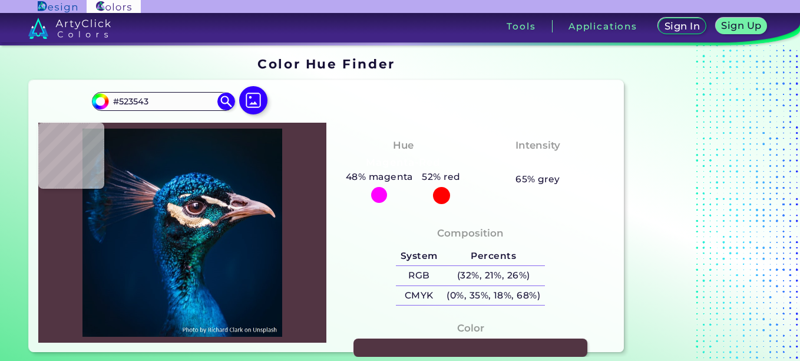 The height and width of the screenshot is (361, 800). What do you see at coordinates (253, 100) in the screenshot?
I see `img: icon picture` at bounding box center [253, 100].